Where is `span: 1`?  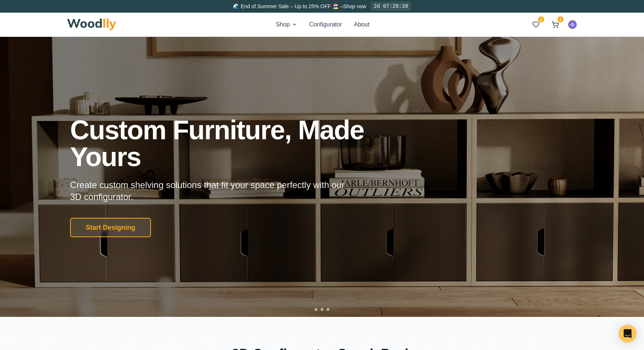 span: 1 is located at coordinates (560, 19).